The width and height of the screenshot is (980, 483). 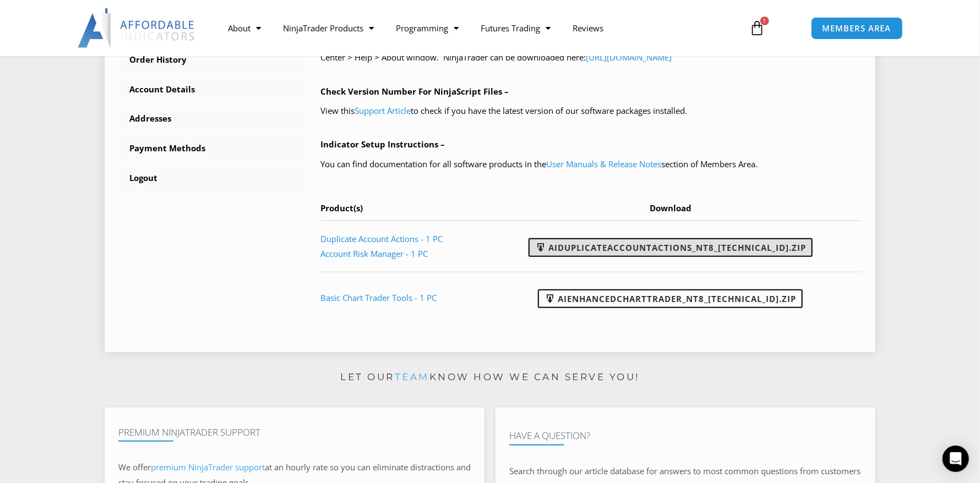 I want to click on a: MEMBERS AREA, so click(x=856, y=28).